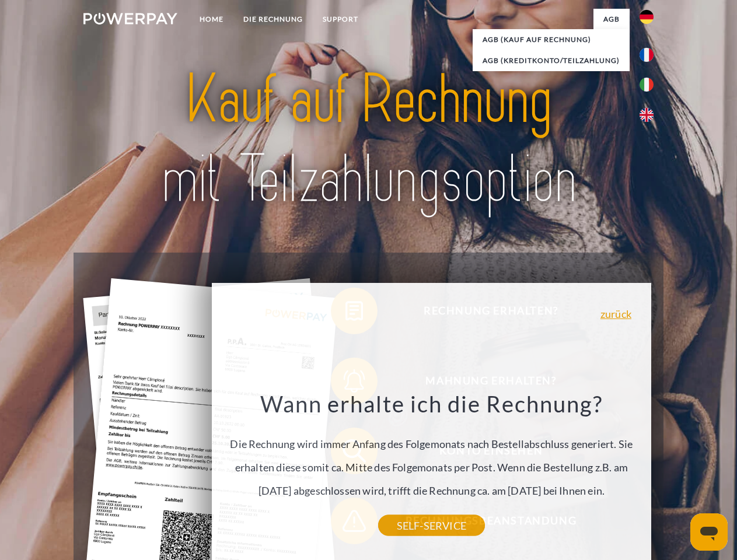  Describe the element at coordinates (368, 139) in the screenshot. I see `img: title-powerpay_de.svg` at that location.